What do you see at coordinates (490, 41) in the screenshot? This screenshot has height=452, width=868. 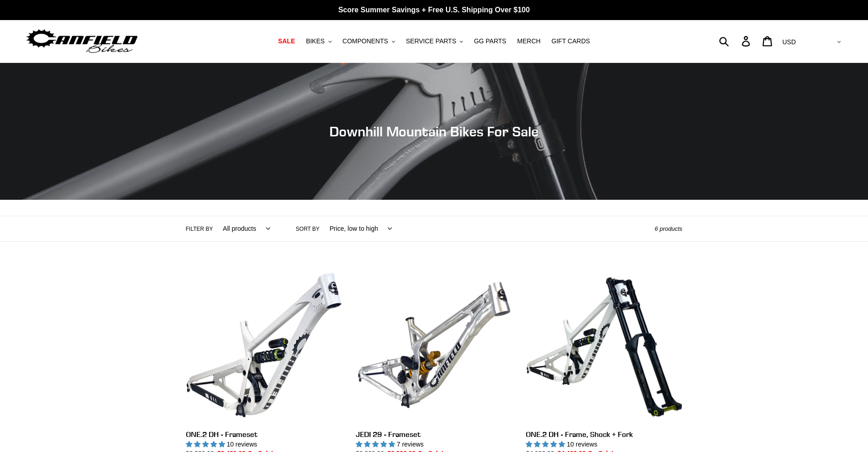 I see `a: GG PARTS` at bounding box center [490, 41].